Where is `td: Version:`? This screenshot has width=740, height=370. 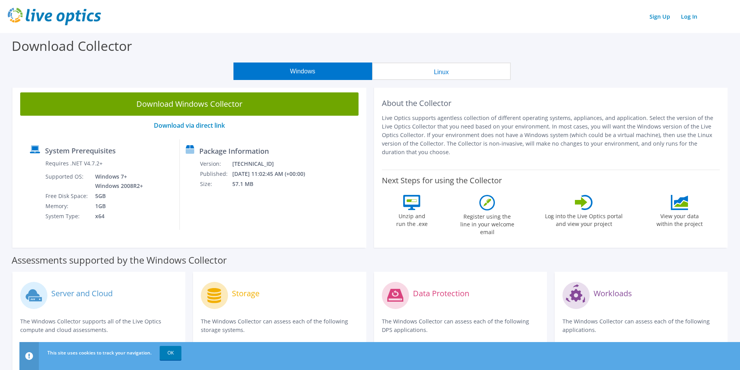
td: Version: is located at coordinates (216, 164).